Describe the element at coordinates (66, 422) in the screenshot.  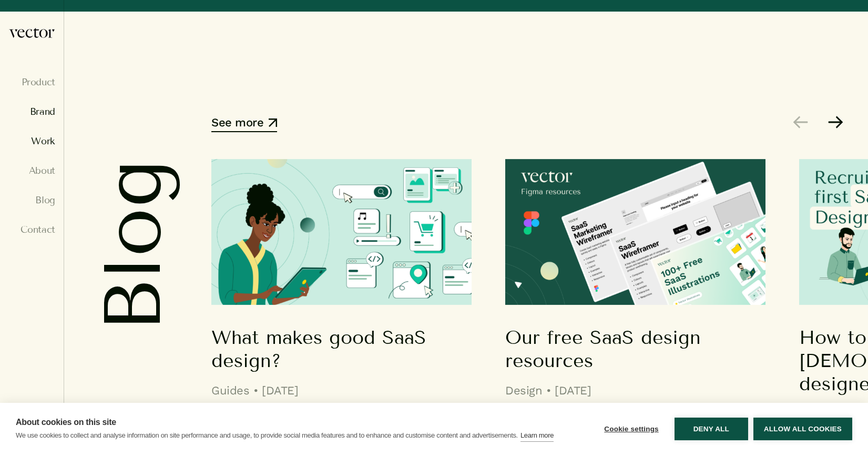
I see `strong: About cookies on this site` at that location.